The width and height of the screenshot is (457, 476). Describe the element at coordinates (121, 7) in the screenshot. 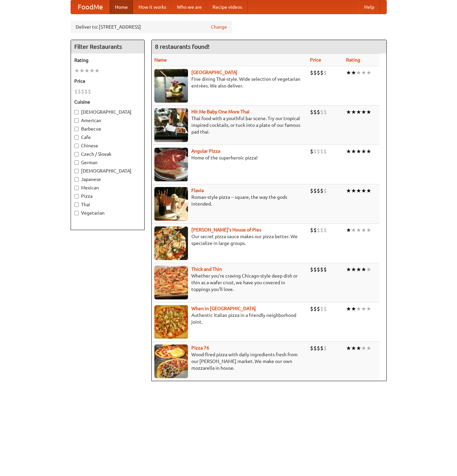

I see `a: Home` at that location.